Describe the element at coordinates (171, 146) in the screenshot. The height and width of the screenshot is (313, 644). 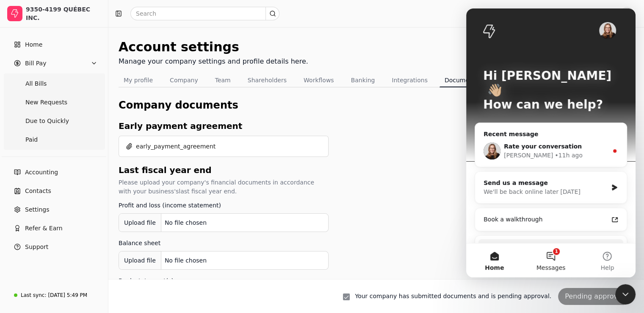
I see `button: early_payment_agreement` at that location.